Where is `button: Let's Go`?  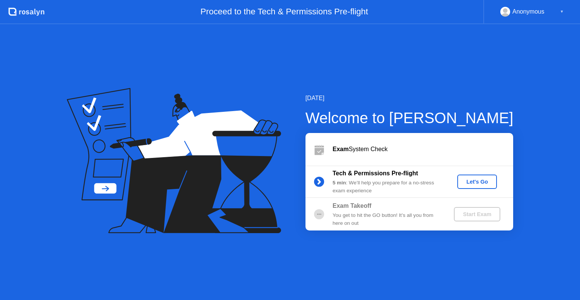 button: Let's Go is located at coordinates (477, 182).